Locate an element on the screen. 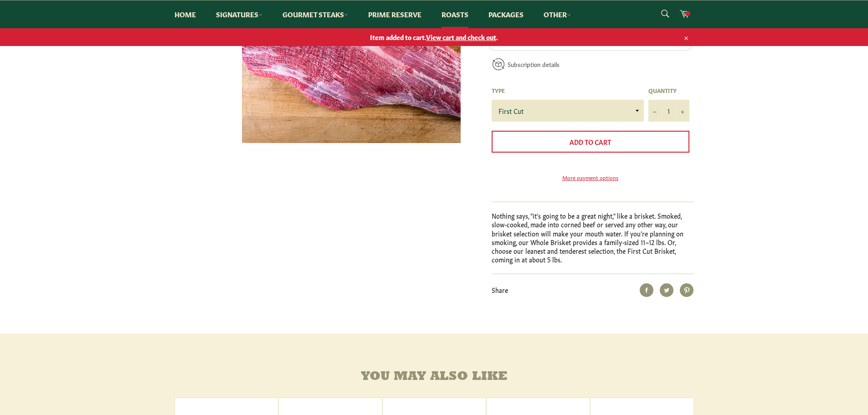 This screenshot has height=415, width=868. label: Quantity is located at coordinates (669, 90).